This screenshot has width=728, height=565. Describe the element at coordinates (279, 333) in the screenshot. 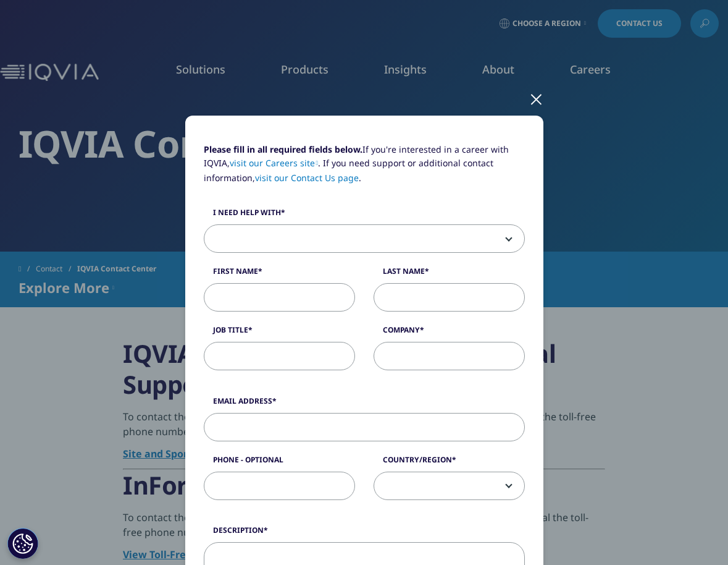

I see `label: Job Title` at that location.